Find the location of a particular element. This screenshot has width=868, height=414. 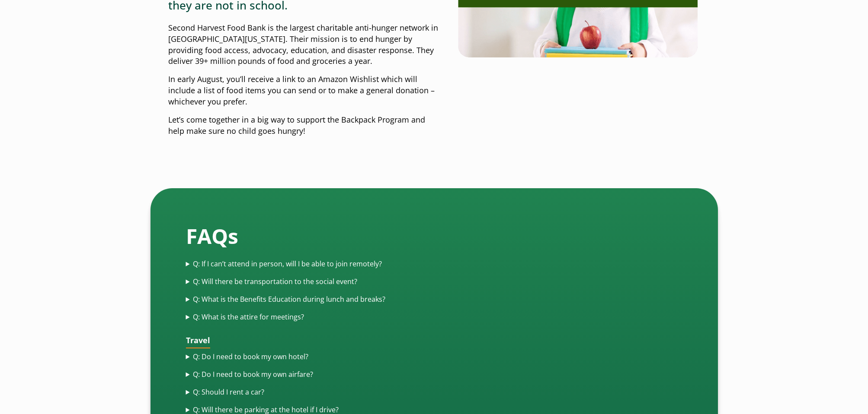

p: In early August, you’ll receive a link to an Amazon Wishlist which will include a list of food it... is located at coordinates (305, 91).